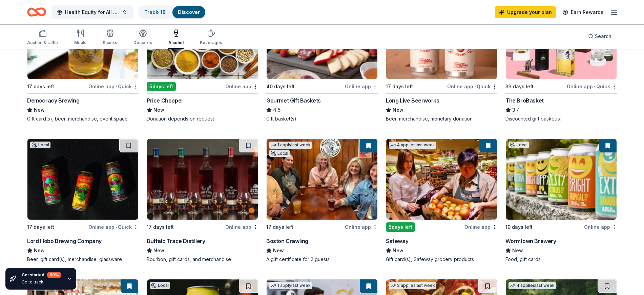  What do you see at coordinates (322, 179) in the screenshot?
I see `img: Image for Boston Crawling` at bounding box center [322, 179].